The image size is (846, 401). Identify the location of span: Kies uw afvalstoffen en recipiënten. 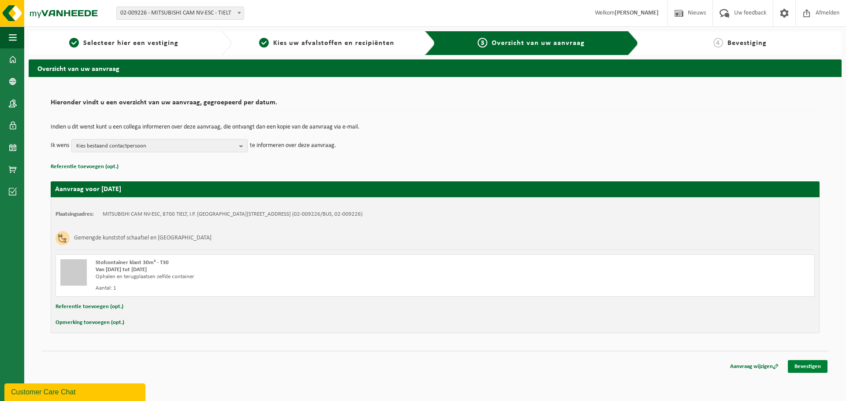
(333, 43).